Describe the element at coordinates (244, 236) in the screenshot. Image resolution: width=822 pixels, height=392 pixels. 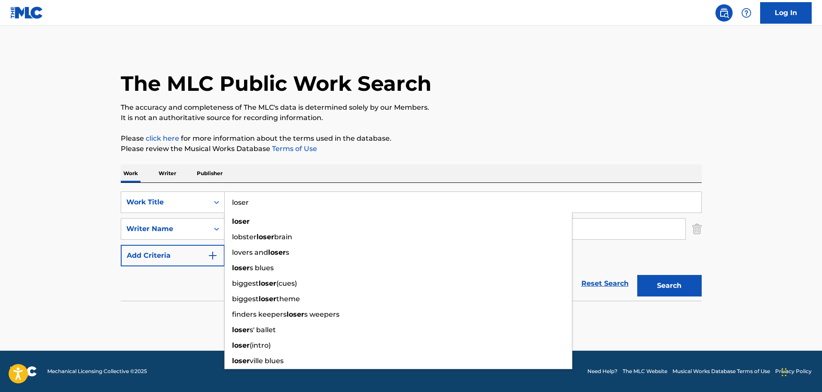
I see `span: lobster` at that location.